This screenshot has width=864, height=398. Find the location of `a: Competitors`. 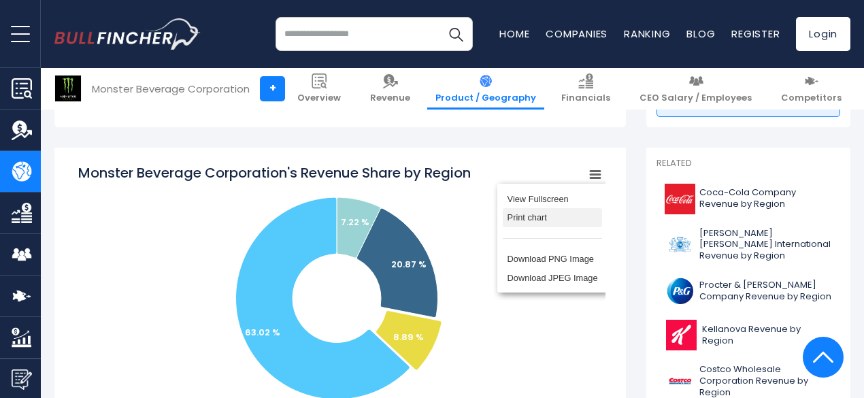

a: Competitors is located at coordinates (811, 88).